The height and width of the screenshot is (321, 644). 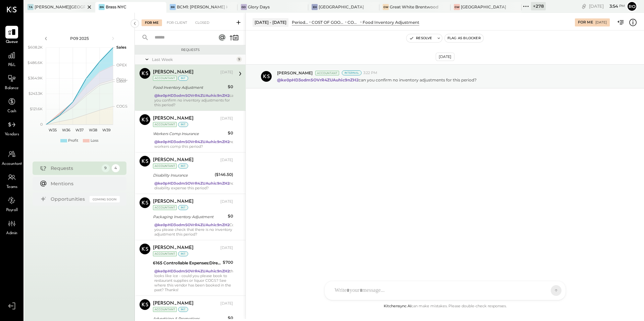 What do you see at coordinates (116, 7) in the screenshot?
I see `div: Brass NYC` at bounding box center [116, 7].